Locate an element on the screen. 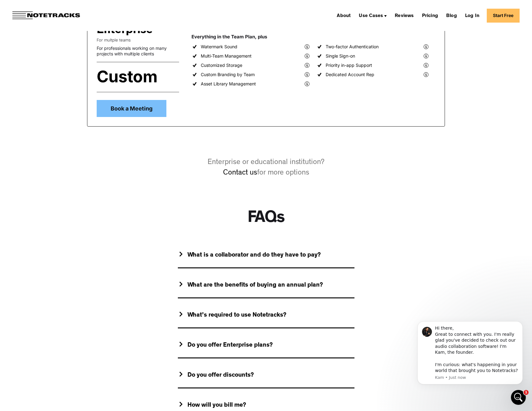 This screenshot has width=532, height=411. a: Reviews is located at coordinates (404, 16).